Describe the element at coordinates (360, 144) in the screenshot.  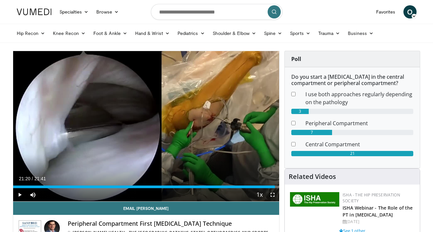
I see `dd: Central Compartment` at that location.